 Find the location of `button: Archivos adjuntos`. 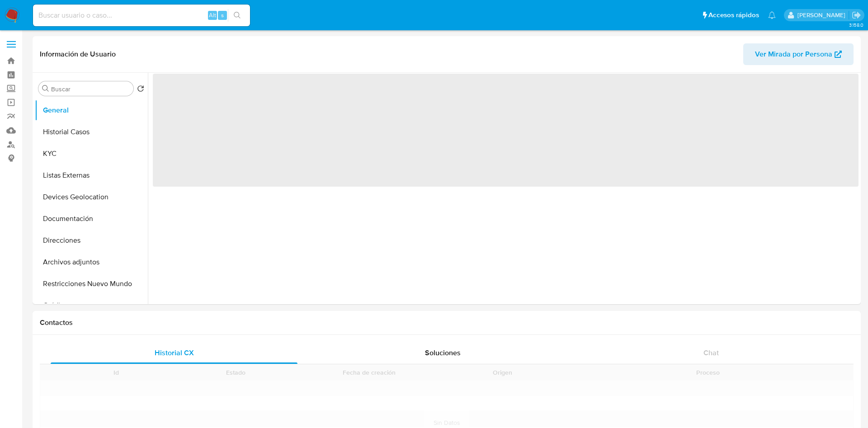

button: Archivos adjuntos is located at coordinates (91, 262).